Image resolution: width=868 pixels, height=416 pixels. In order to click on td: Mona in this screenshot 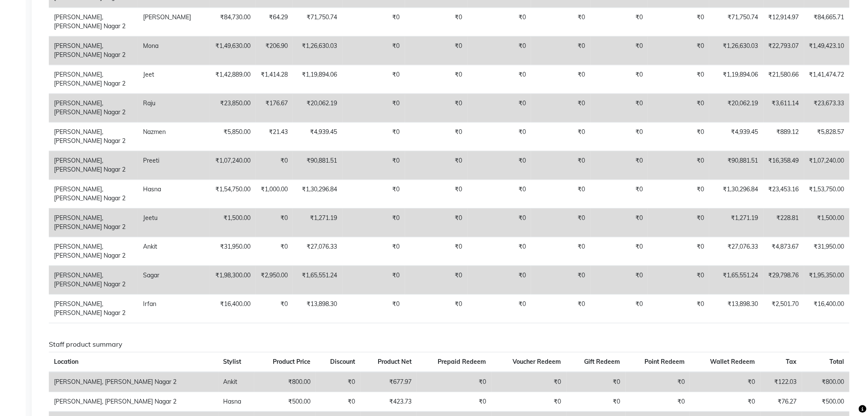, I will do `click(174, 50)`.